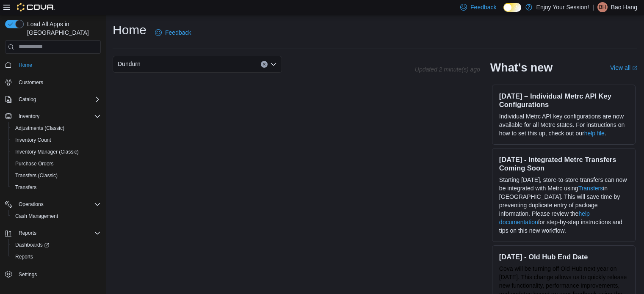 Image resolution: width=644 pixels, height=294 pixels. I want to click on button: Home, so click(53, 65).